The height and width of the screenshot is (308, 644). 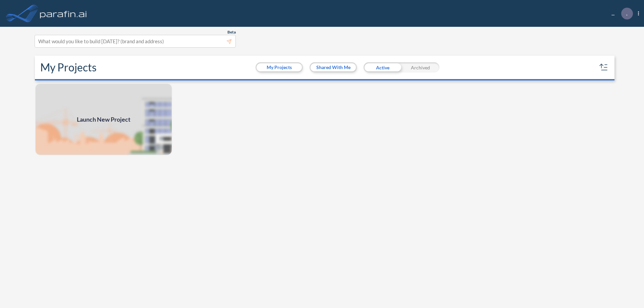 I want to click on img: logo, so click(x=63, y=13).